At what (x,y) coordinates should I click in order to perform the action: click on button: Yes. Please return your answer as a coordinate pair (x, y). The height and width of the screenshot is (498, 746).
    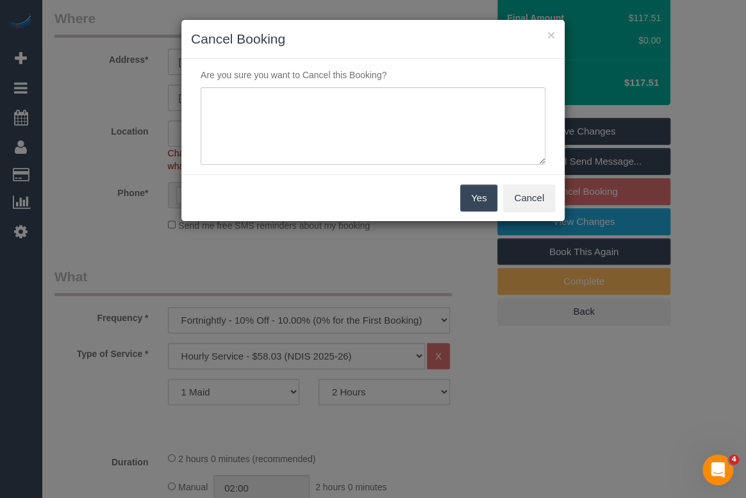
    Looking at the image, I should click on (479, 198).